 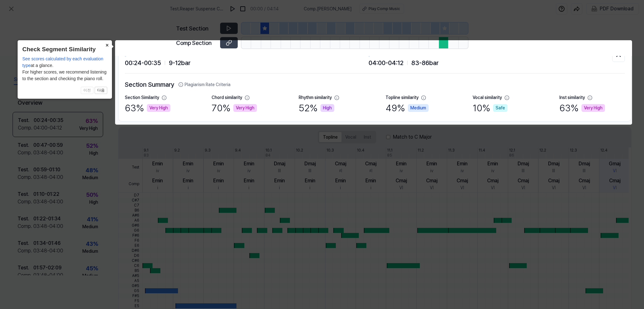 What do you see at coordinates (142, 97) in the screenshot?
I see `div: Section Similarity` at bounding box center [142, 97].